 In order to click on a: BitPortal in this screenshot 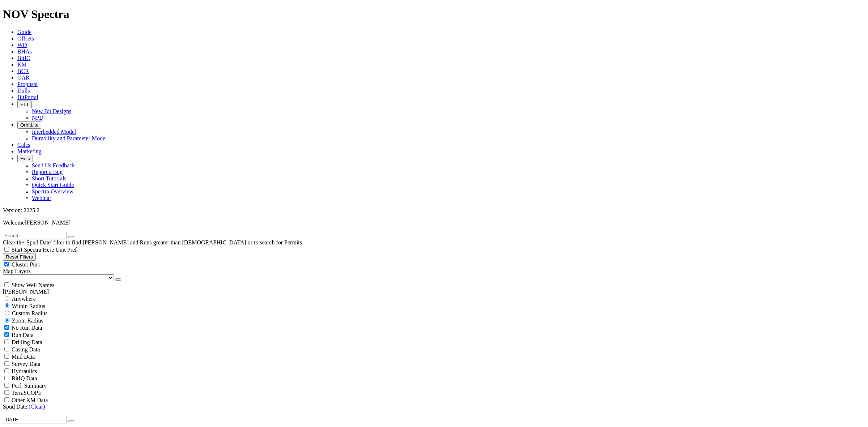, I will do `click(28, 97)`.